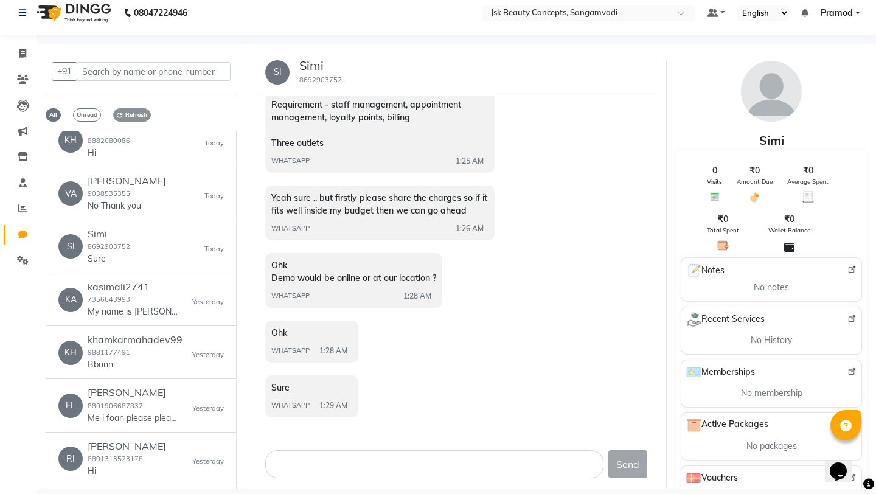 The width and height of the screenshot is (876, 494). What do you see at coordinates (133, 418) in the screenshot?
I see `p: Me i foan please please please` at bounding box center [133, 418].